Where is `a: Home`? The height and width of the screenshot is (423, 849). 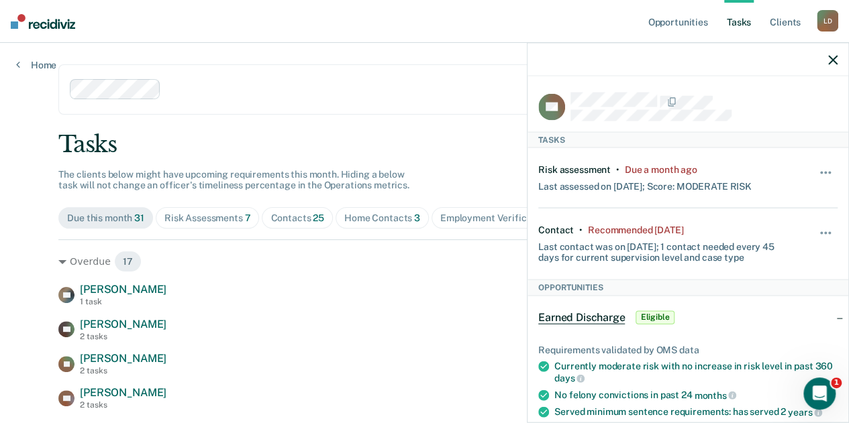 a: Home is located at coordinates (36, 65).